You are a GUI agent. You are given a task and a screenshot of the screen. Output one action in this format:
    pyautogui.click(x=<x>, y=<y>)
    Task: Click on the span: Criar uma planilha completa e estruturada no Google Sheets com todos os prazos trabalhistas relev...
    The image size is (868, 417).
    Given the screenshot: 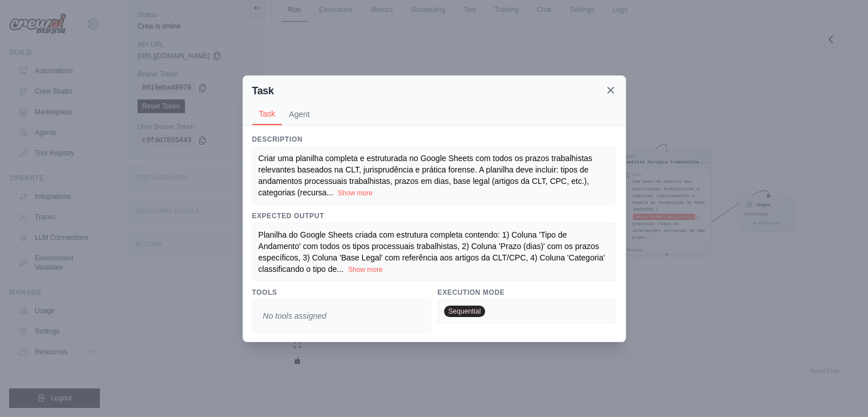 What is the action you would take?
    pyautogui.click(x=425, y=175)
    